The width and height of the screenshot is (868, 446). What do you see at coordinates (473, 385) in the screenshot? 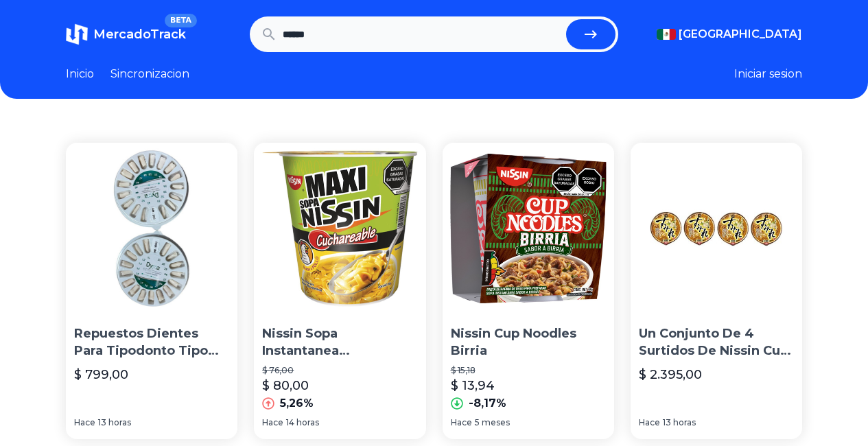
I see `p: $ 13,94` at bounding box center [473, 385].